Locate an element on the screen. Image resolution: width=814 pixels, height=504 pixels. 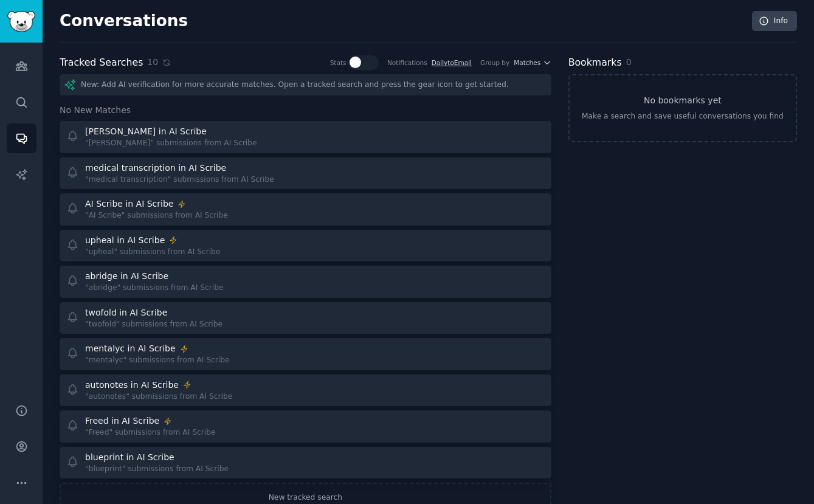
div: "medical transcription" submissions from AI Scribe is located at coordinates (179, 180).